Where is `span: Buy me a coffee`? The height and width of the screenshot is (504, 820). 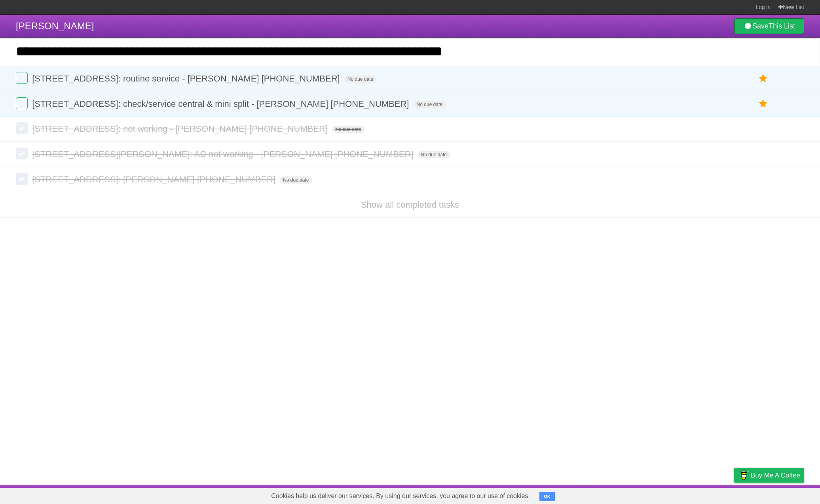
span: Buy me a coffee is located at coordinates (775, 475).